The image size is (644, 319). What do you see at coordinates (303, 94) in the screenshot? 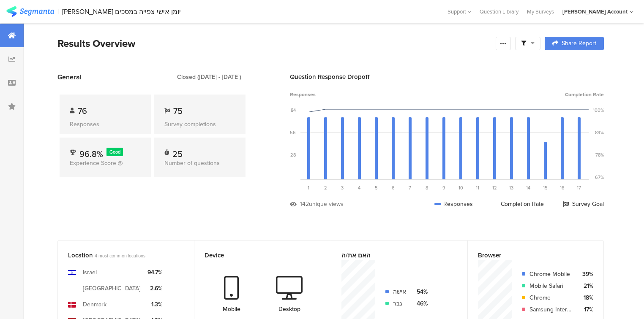
I see `span: Responses` at bounding box center [303, 94].